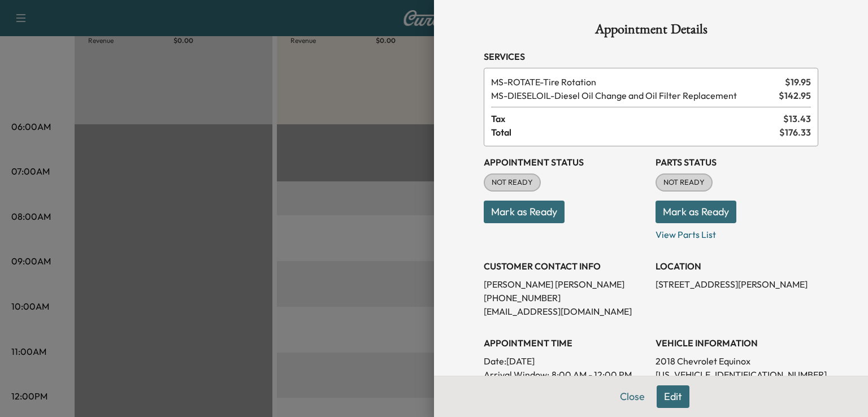 This screenshot has width=868, height=417. I want to click on p: 2018 Chevrolet Equinox, so click(737, 361).